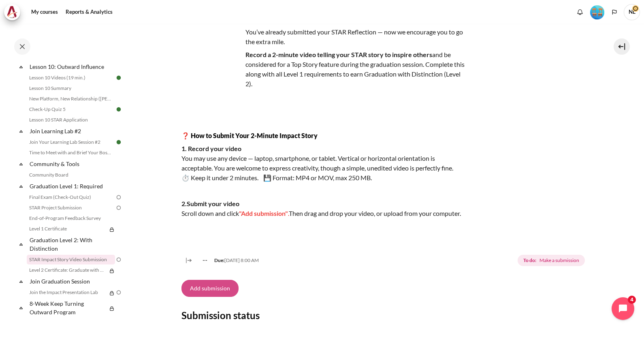 The width and height of the screenshot is (644, 341). What do you see at coordinates (71, 78) in the screenshot?
I see `a: Lesson 10 Videos (19 min.)` at bounding box center [71, 78].